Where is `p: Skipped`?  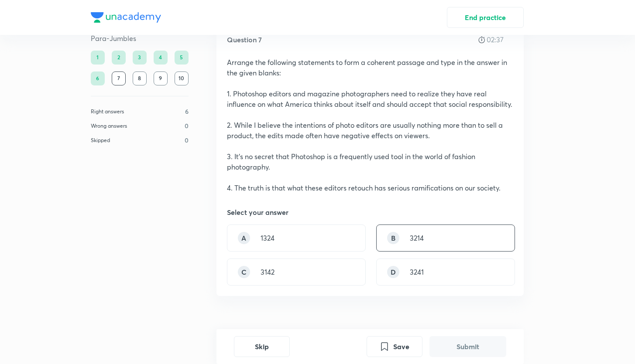
p: Skipped is located at coordinates (101, 140).